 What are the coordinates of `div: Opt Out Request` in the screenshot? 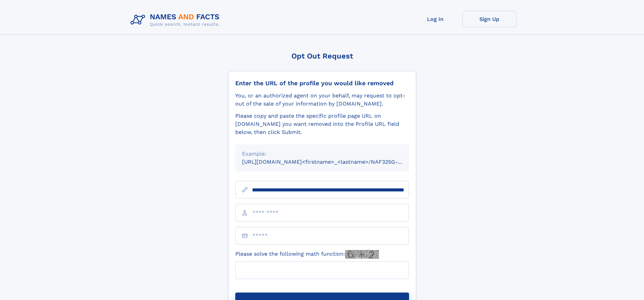 It's located at (322, 56).